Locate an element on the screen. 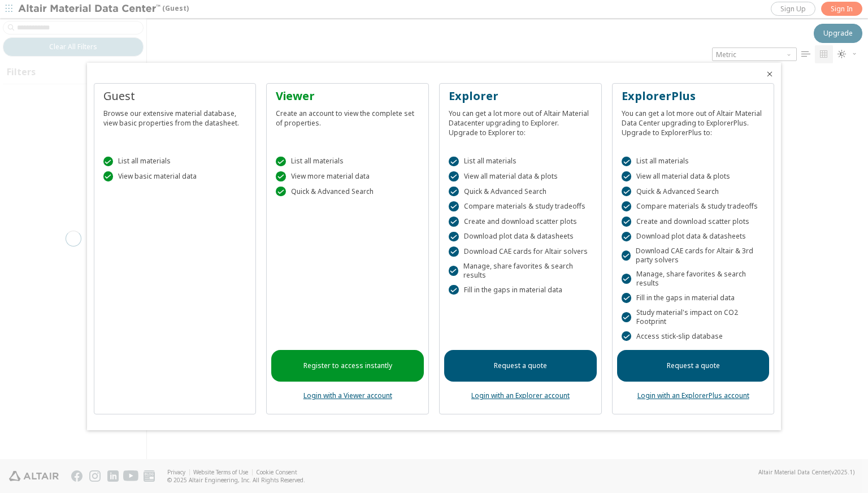 The height and width of the screenshot is (493, 868). div: Download CAE cards for Altair solvers is located at coordinates (520, 252).